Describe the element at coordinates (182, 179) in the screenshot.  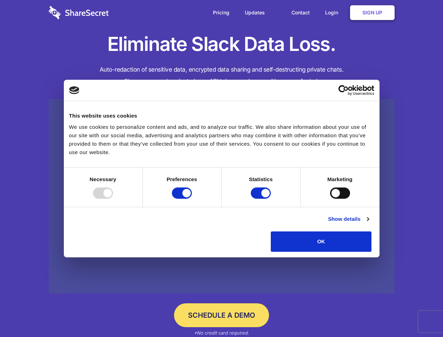
I see `strong: Preferences` at that location.